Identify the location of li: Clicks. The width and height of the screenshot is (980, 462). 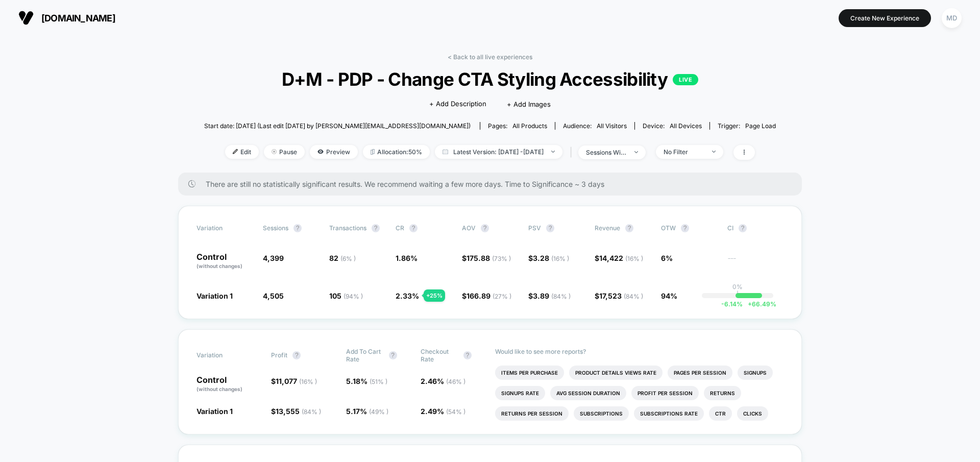
(752, 413).